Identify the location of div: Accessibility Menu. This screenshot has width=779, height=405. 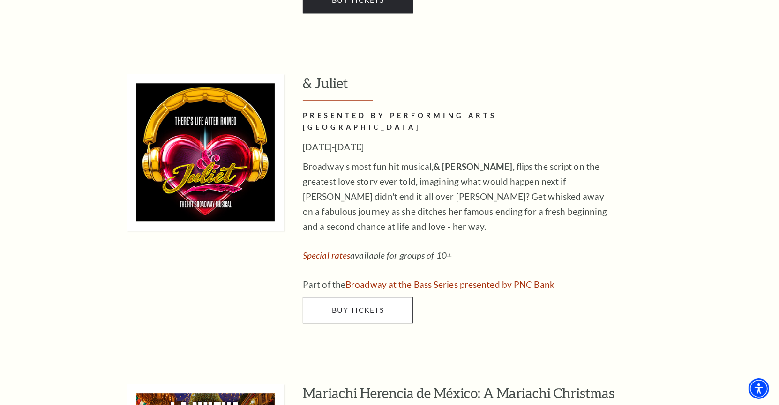
(759, 389).